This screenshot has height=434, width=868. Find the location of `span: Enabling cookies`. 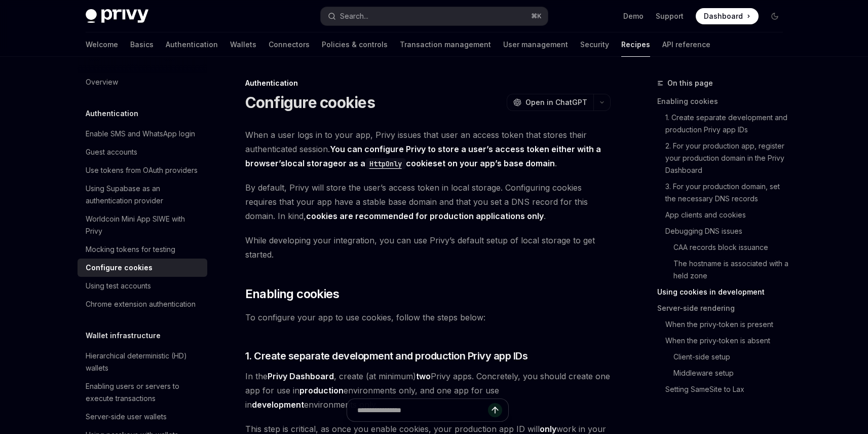

span: Enabling cookies is located at coordinates (292, 294).